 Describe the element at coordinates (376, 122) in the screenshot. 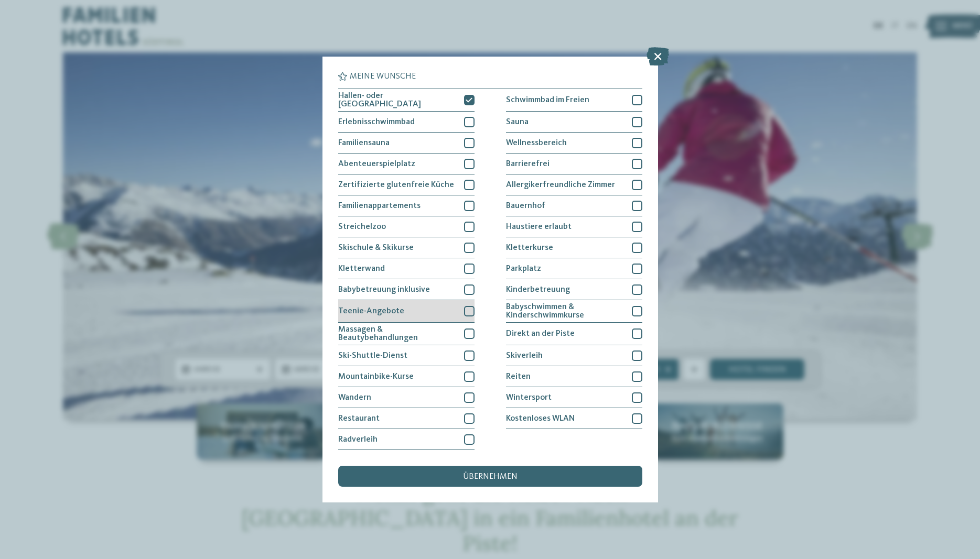

I see `span: Erlebnisschwimmbad` at that location.